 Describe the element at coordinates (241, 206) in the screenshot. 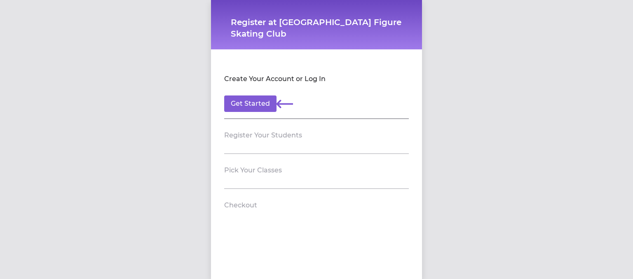

I see `h2: Checkout` at that location.